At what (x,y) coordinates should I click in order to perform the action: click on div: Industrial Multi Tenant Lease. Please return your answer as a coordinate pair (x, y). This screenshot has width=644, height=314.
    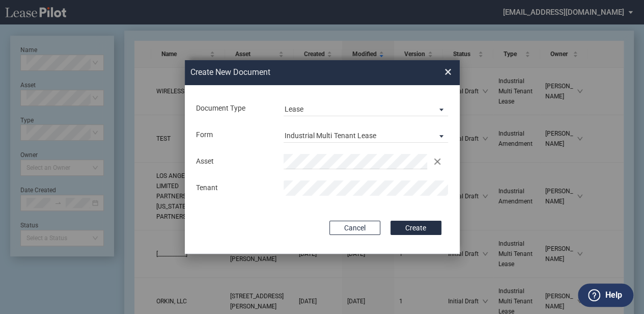
    Looking at the image, I should click on (330, 135).